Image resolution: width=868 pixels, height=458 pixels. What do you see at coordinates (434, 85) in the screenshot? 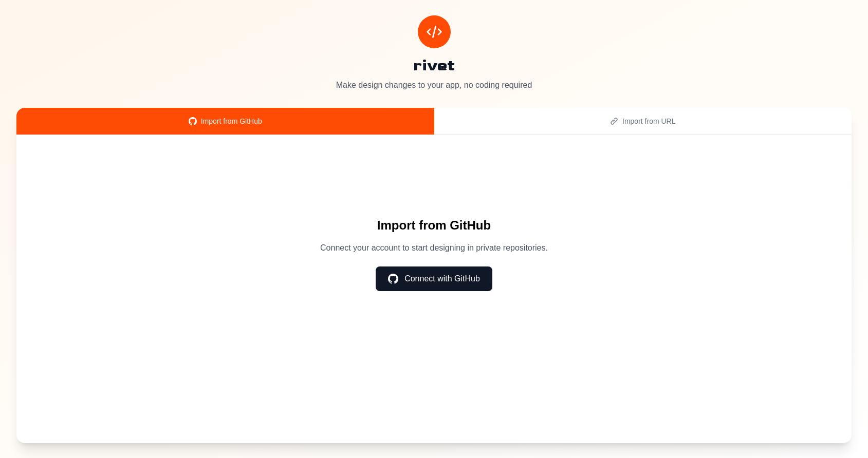
I see `p: Make design changes to your app, no coding required` at bounding box center [434, 85].